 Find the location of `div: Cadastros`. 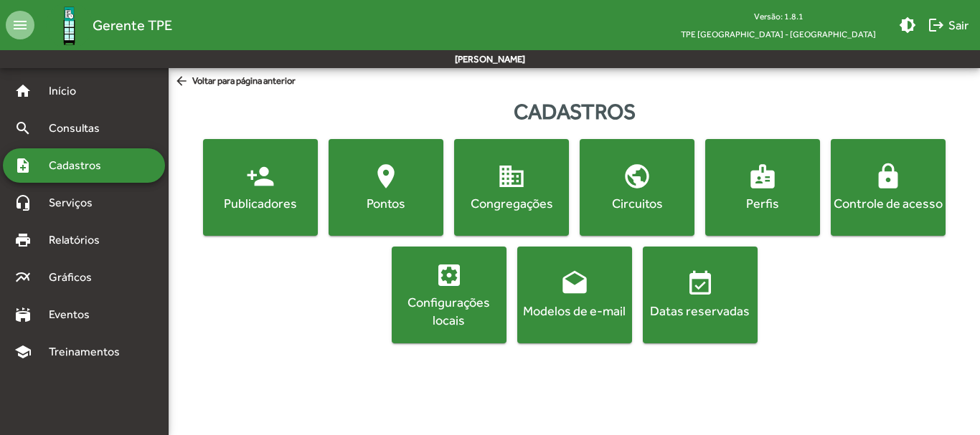

div: Cadastros is located at coordinates (574, 111).